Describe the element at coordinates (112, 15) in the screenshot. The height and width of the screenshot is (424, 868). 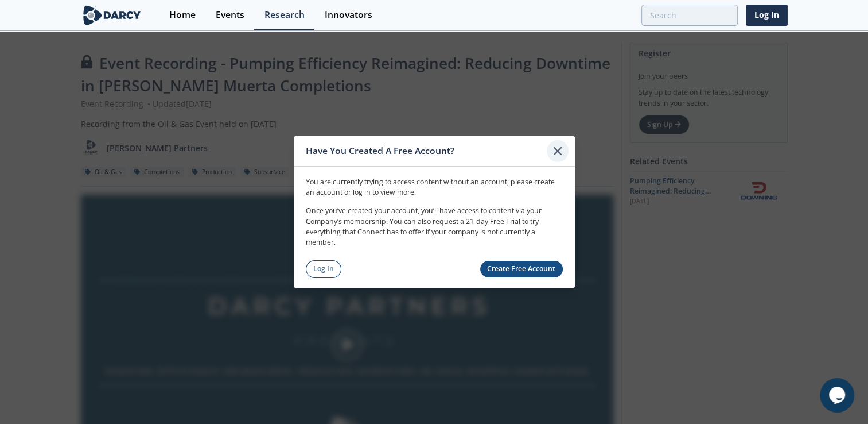
I see `img: logo-wide.svg` at that location.